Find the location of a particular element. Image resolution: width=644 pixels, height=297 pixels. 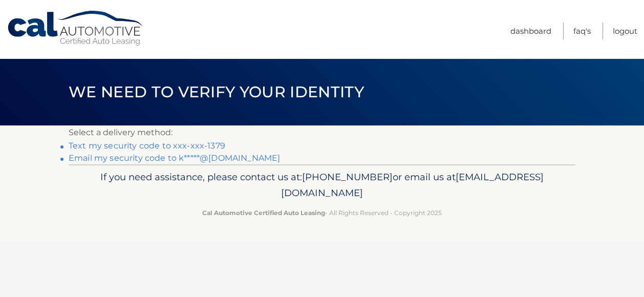

p: - All Rights Reserved - Copyright 2025 is located at coordinates (322, 213).